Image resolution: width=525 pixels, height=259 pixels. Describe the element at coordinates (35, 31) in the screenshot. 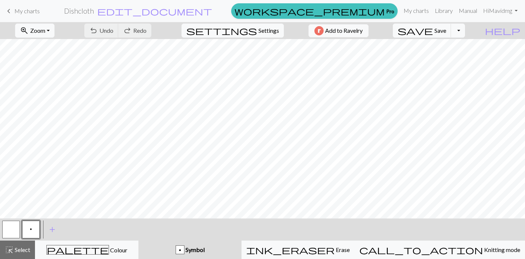

I see `button: Zoom` at that location.